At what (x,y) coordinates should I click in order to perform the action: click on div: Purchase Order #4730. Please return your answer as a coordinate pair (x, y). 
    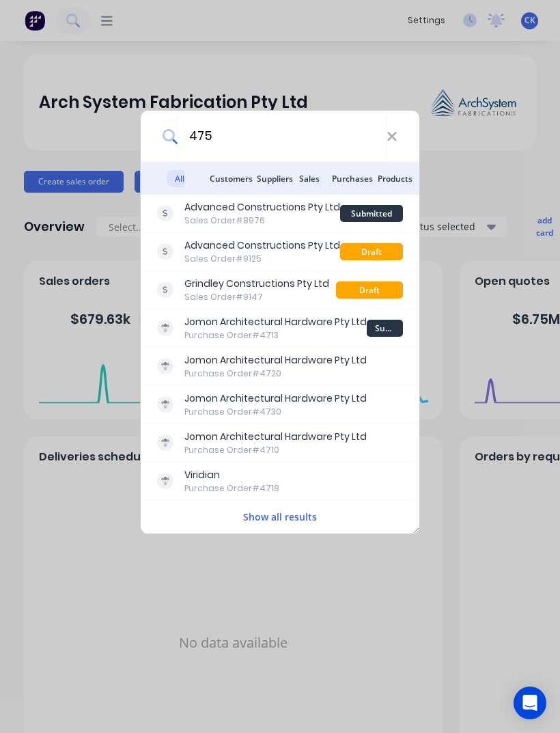
    Looking at the image, I should click on (275, 412).